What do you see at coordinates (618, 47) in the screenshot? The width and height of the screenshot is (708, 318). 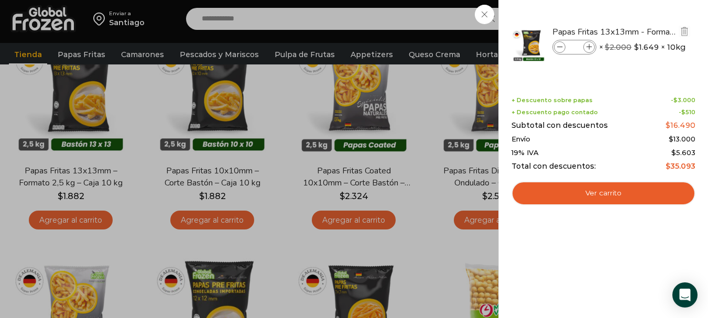 I see `bdi: 2.000` at bounding box center [618, 47].